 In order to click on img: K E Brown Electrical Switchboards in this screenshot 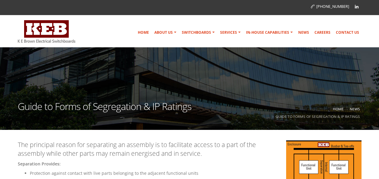, I will do `click(46, 31)`.